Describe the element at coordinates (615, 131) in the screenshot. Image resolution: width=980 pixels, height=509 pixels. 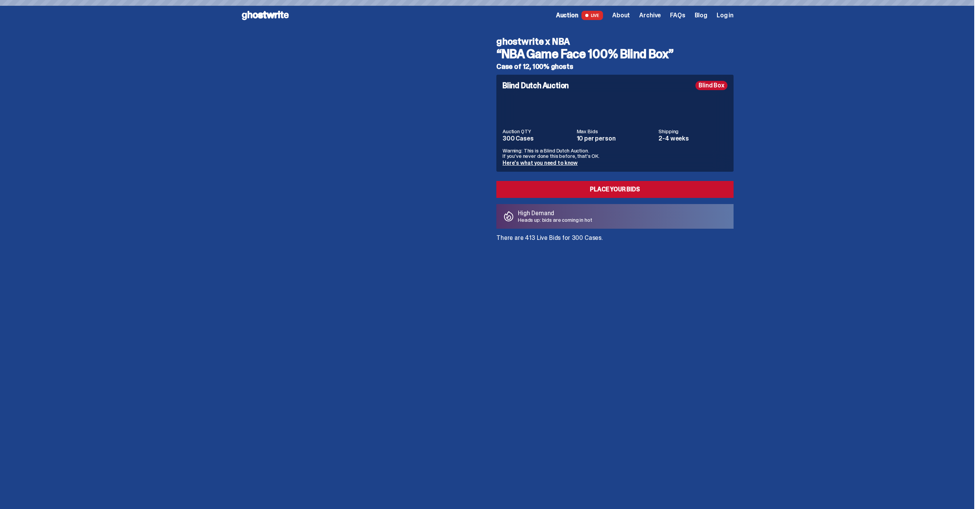
I see `dt: Max Bids` at that location.